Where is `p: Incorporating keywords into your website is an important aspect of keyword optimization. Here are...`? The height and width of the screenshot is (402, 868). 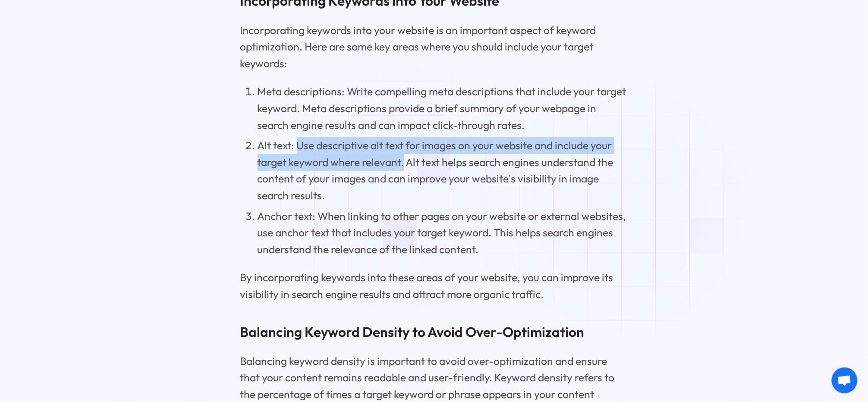
p: Incorporating keywords into your website is an important aspect of keyword optimization. Here are... is located at coordinates (434, 47).